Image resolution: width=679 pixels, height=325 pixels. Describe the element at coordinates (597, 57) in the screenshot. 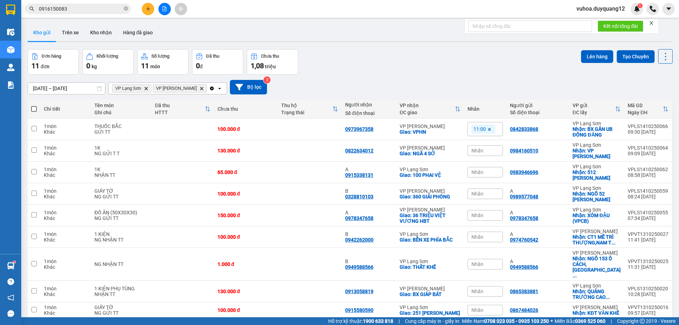

I see `button: Lên hàng` at that location.